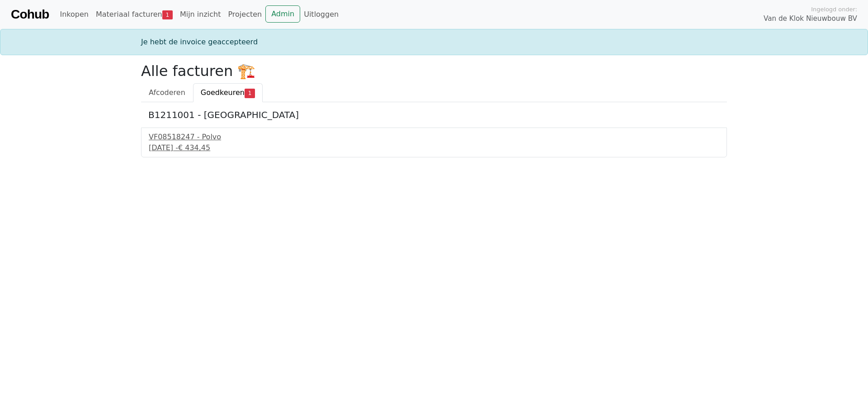  I want to click on span: Goedkeuren, so click(223, 92).